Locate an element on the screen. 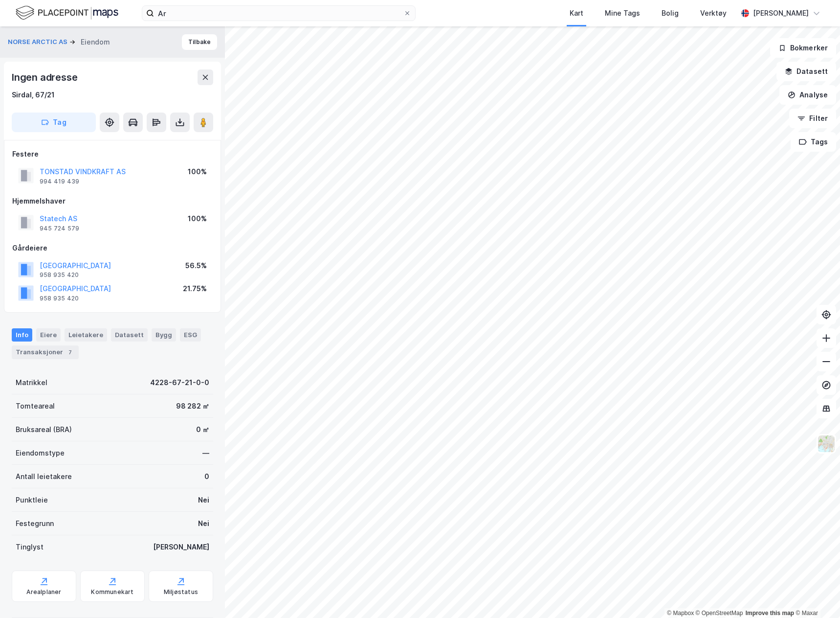 This screenshot has width=840, height=618. div: Matrikkel is located at coordinates (31, 382).